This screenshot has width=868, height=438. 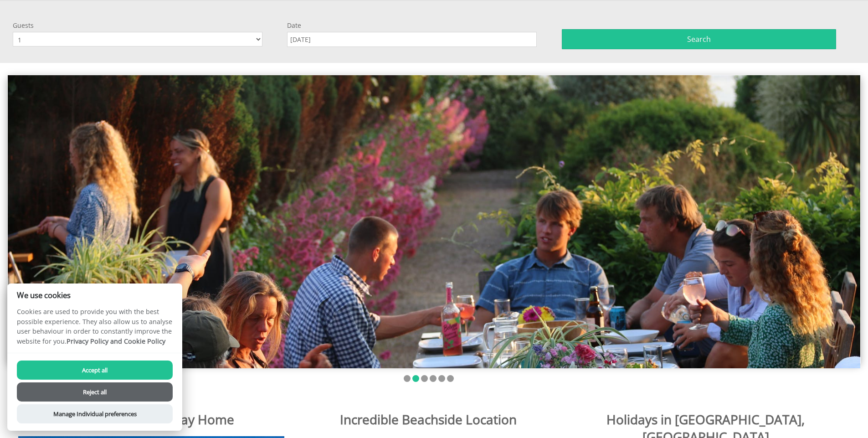 What do you see at coordinates (95, 413) in the screenshot?
I see `button: Manage Individual preferences` at bounding box center [95, 413].